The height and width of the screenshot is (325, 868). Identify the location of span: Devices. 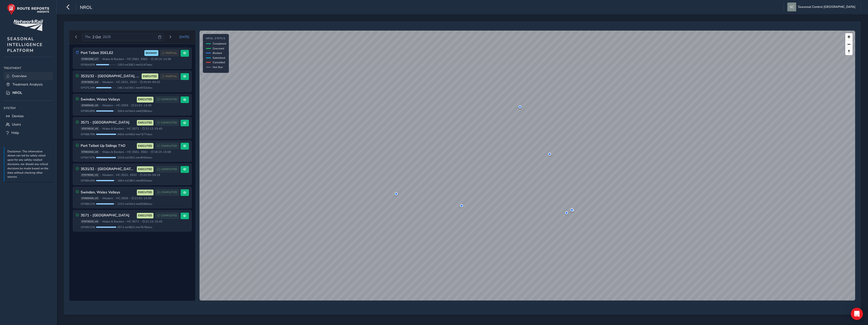
(18, 116).